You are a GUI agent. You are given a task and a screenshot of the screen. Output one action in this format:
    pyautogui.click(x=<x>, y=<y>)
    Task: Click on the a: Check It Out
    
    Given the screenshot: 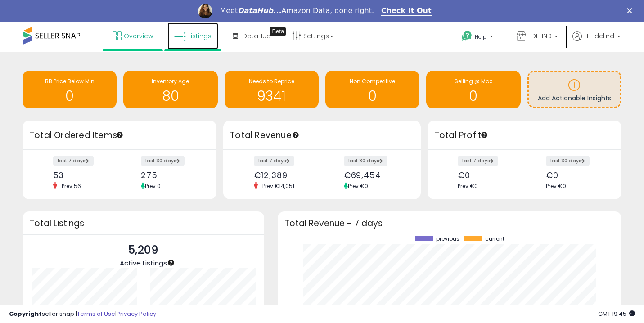 What is the action you would take?
    pyautogui.click(x=406, y=11)
    